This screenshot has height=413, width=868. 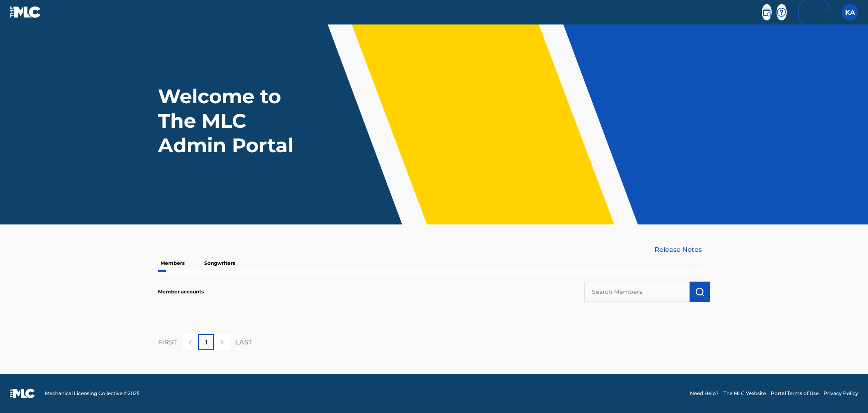 What do you see at coordinates (682, 250) in the screenshot?
I see `a: Release Notes` at bounding box center [682, 250].